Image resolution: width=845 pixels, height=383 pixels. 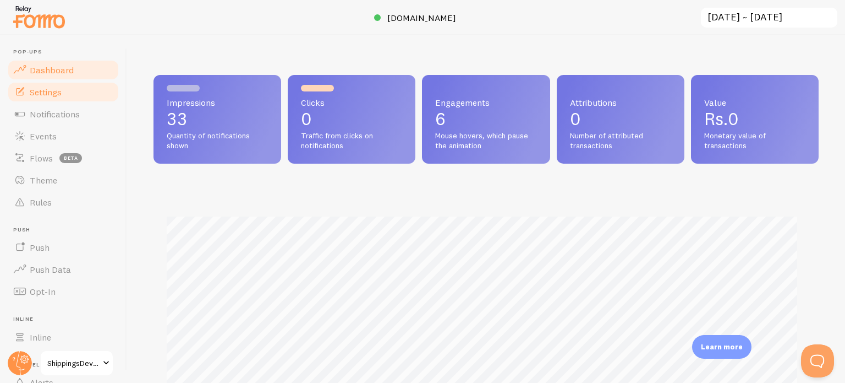 I want to click on span: Impressions, so click(x=217, y=102).